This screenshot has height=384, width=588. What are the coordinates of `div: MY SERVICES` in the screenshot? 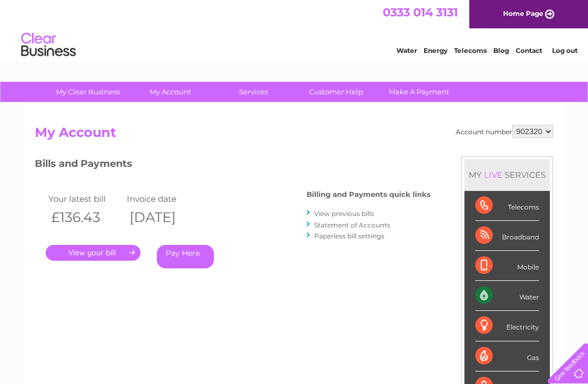 It's located at (507, 174).